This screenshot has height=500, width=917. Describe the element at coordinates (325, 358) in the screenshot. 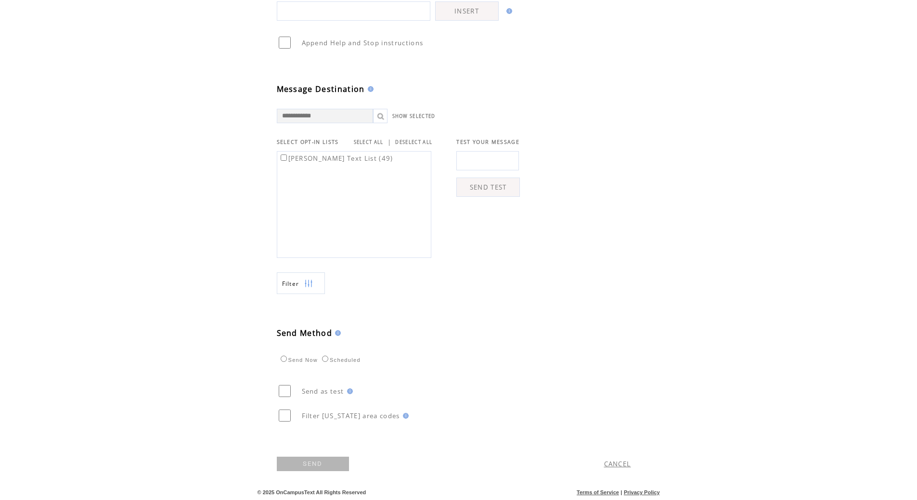

I see `input: Scheduled` at that location.